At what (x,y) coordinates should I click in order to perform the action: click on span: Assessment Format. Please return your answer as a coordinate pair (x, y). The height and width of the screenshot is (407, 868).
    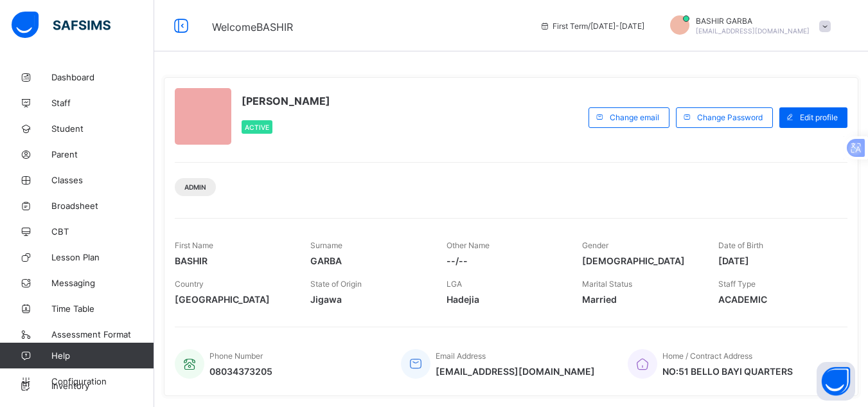
    Looking at the image, I should click on (103, 334).